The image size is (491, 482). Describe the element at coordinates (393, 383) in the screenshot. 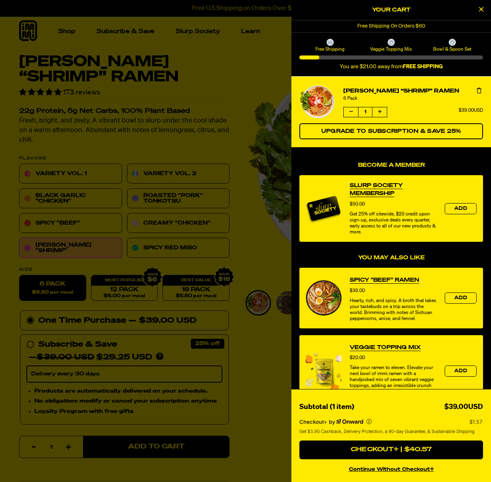

I see `div: Take your ramen to eleven. Elevate your next bowl of immi ramen with a handpicked mix of seven vi...` at that location.